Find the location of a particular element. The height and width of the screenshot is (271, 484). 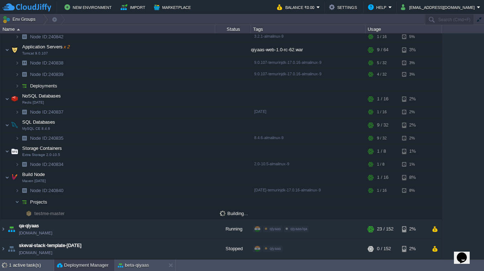

div: 8% is located at coordinates (413, 177).